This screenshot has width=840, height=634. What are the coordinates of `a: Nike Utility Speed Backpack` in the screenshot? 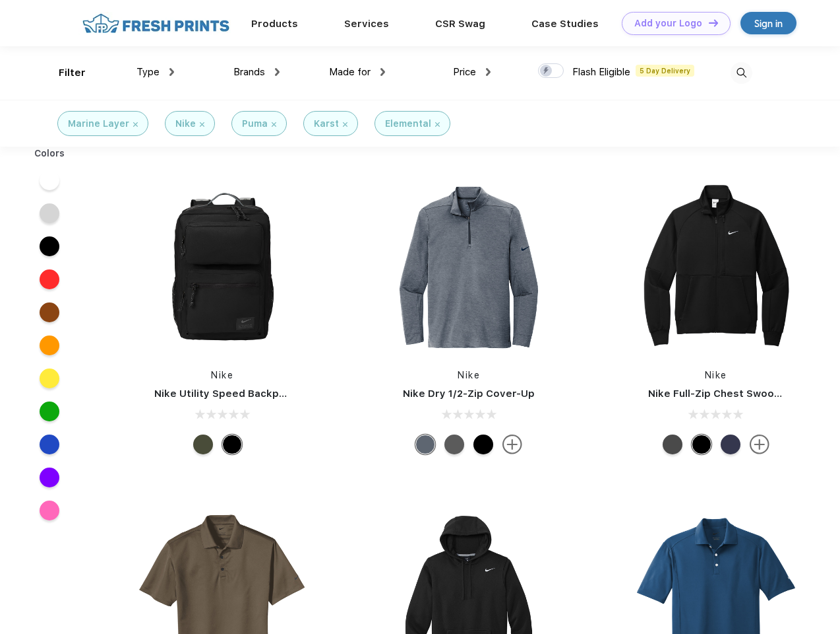 It's located at (225, 393).